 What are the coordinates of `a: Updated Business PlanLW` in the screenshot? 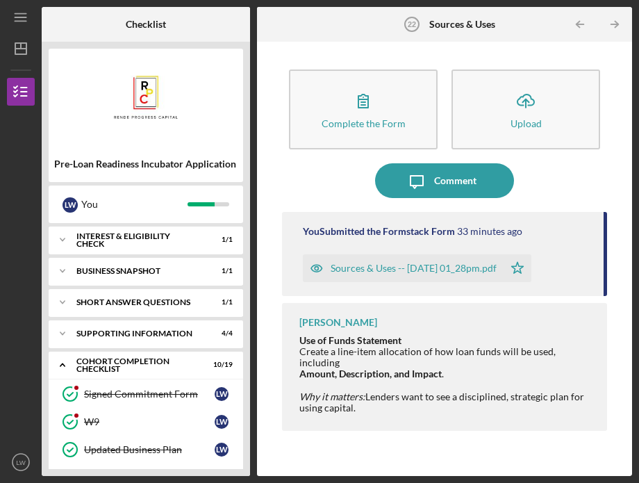 It's located at (146, 450).